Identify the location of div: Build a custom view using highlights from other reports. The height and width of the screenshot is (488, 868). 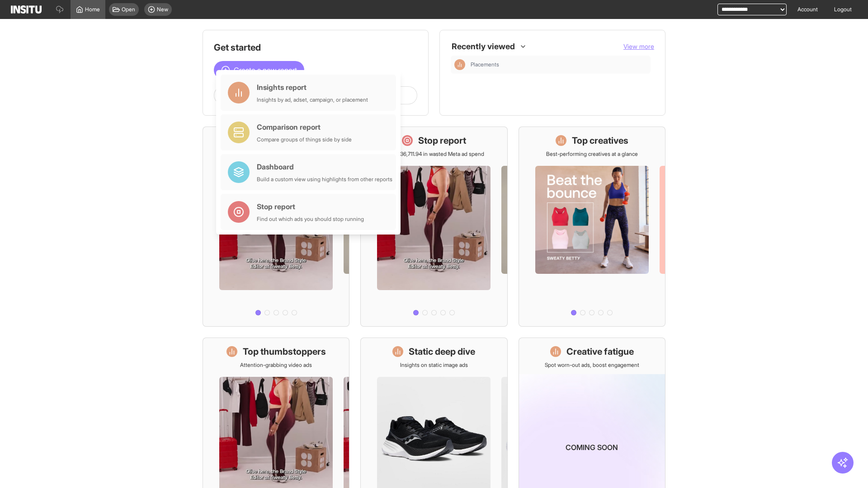
(324, 180).